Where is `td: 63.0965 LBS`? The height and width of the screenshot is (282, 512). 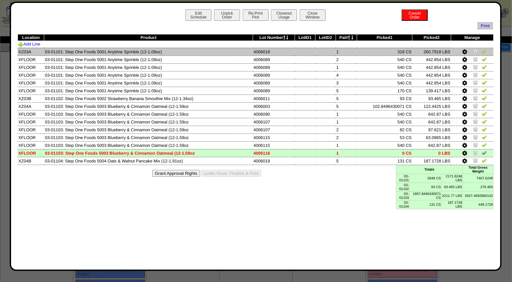 td: 63.0965 LBS is located at coordinates (432, 138).